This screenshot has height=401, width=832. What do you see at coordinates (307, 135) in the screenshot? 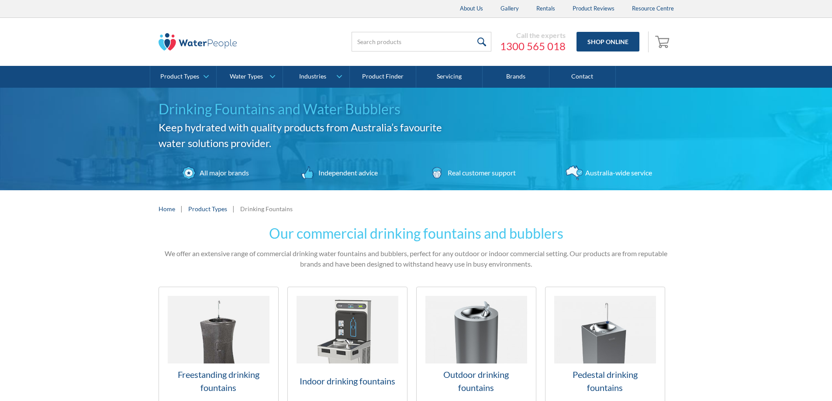
I see `h2: Keep hydrated with quality products from Australia’s favourite water solutions provider.` at bounding box center [307, 135].